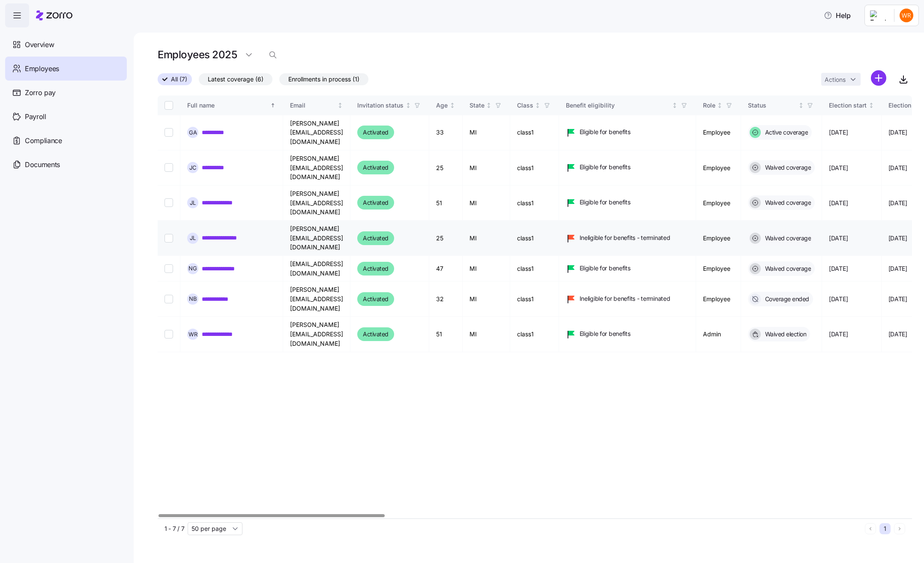 This screenshot has width=924, height=563. Describe the element at coordinates (884, 529) in the screenshot. I see `button: 1` at that location.